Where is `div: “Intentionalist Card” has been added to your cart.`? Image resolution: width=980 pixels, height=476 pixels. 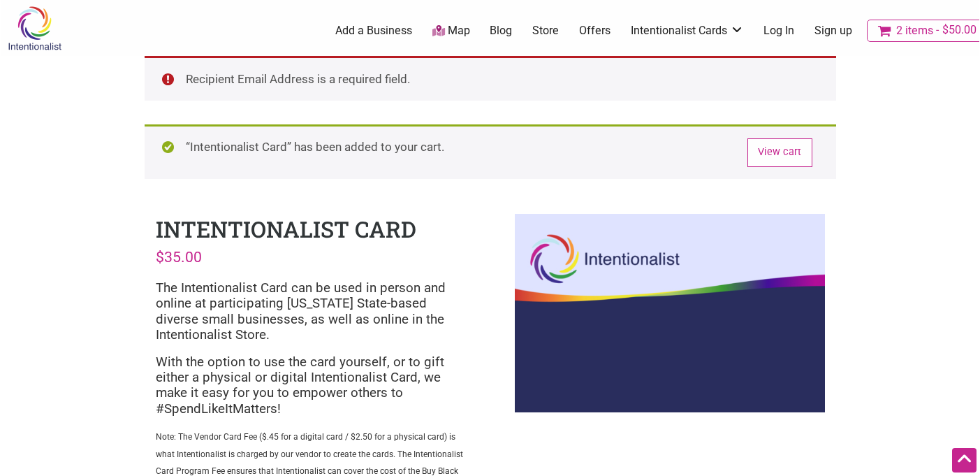 div: “Intentionalist Card” has been added to your cart. is located at coordinates (490, 151).